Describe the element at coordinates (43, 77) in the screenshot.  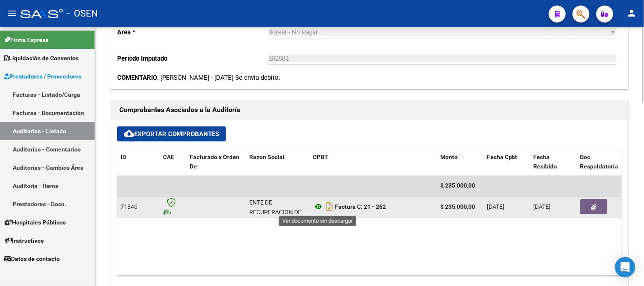
I see `span: Prestadores / Proveedores` at that location.